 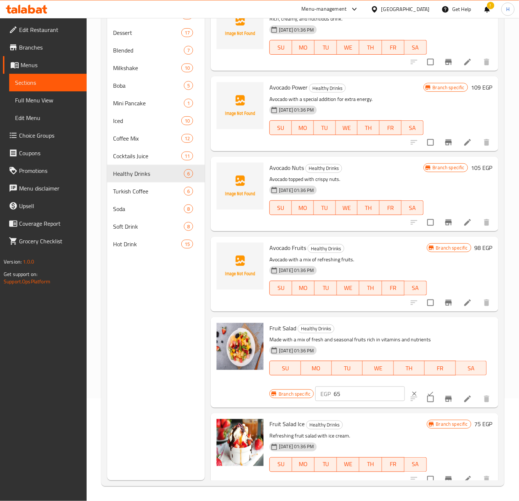 I want to click on div: Milkshake, so click(x=147, y=68).